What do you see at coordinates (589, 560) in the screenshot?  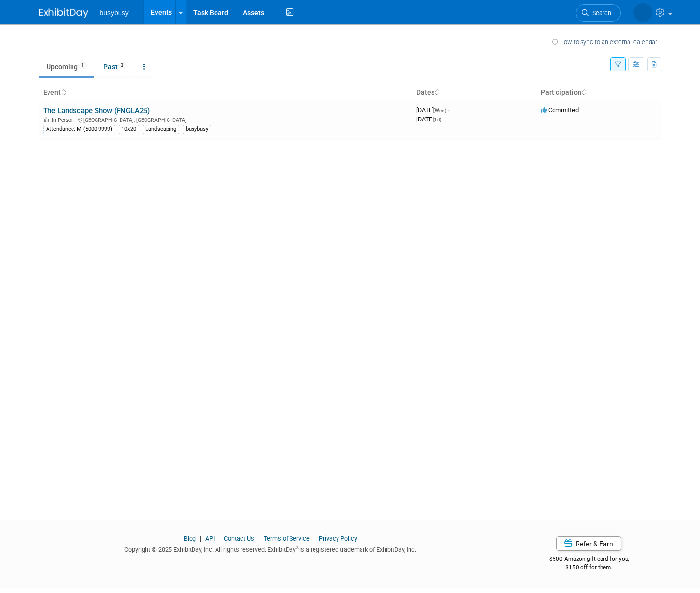 I see `div: $500 Amazon gift card for you,` at bounding box center [589, 560].